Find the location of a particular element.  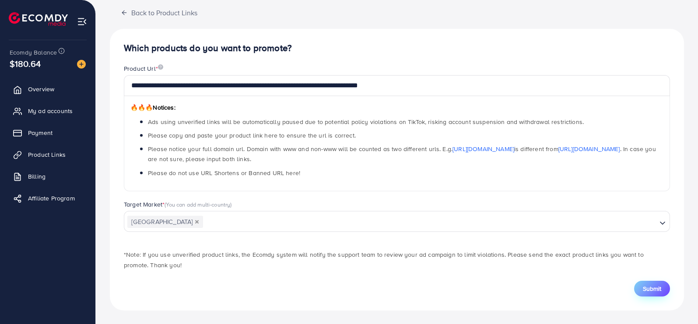

button: Back to Product Links is located at coordinates (159, 12).